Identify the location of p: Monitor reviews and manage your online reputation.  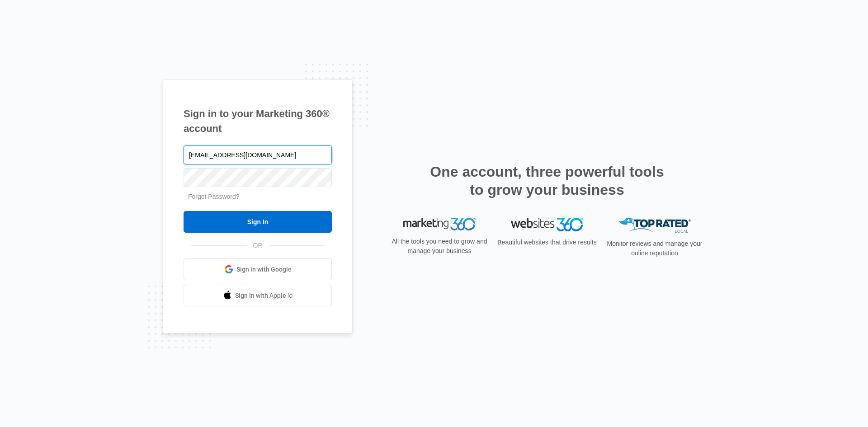
(655, 249).